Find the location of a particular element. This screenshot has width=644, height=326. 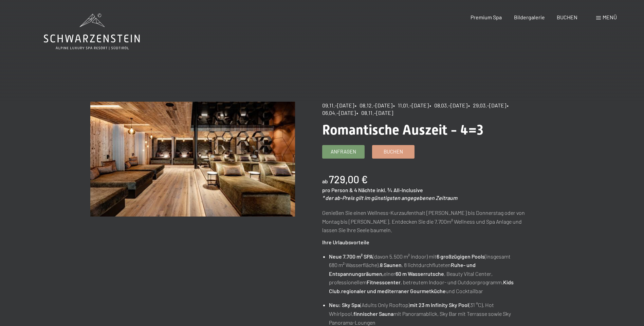

strong: Fitnesscenter is located at coordinates (384, 282).